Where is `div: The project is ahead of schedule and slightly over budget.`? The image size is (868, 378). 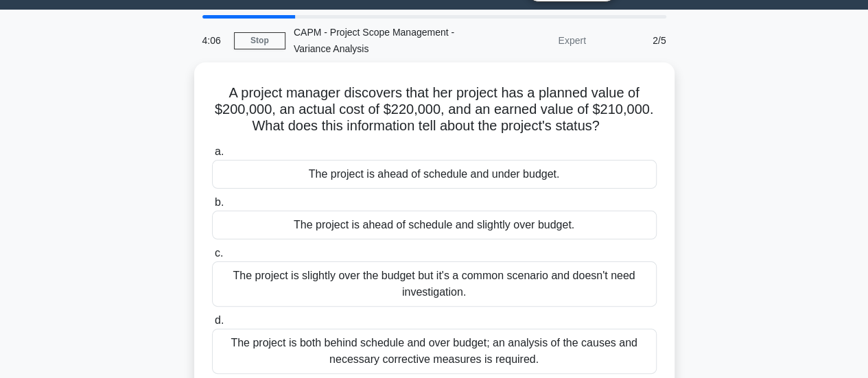 div: The project is ahead of schedule and slightly over budget. is located at coordinates (434, 225).